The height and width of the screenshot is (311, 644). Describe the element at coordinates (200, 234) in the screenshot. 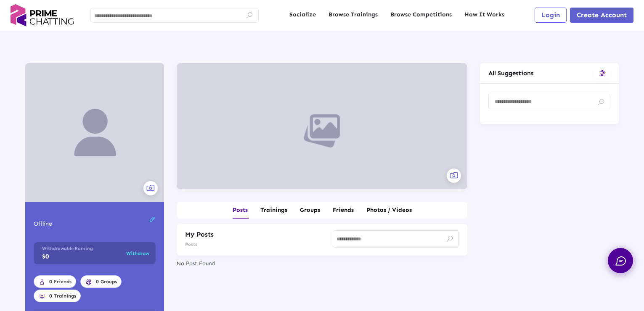

I see `h5: My Posts` at that location.